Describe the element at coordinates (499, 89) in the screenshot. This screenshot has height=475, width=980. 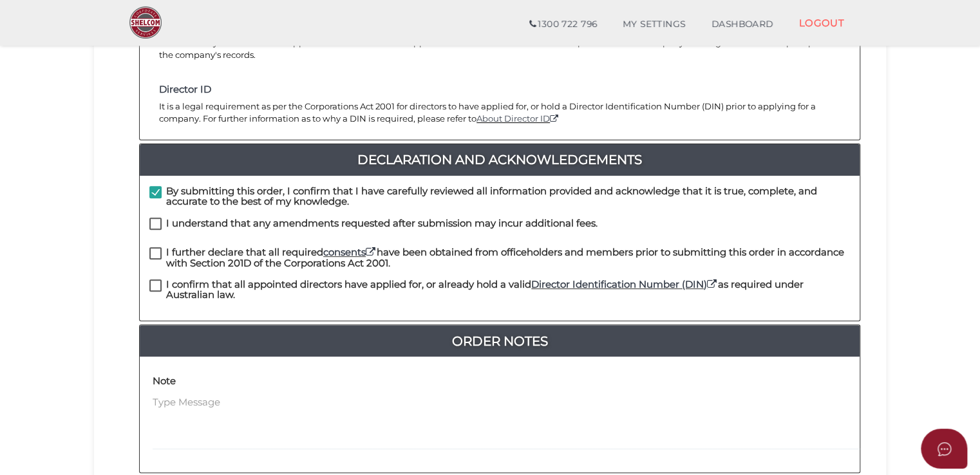
I see `h4: Director ID` at that location.